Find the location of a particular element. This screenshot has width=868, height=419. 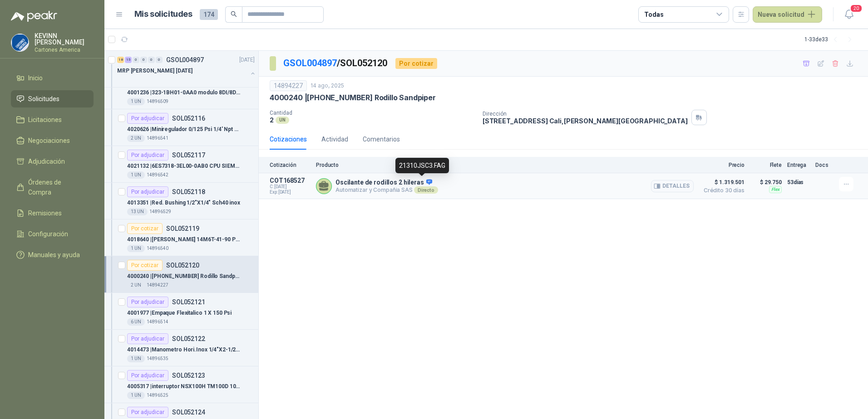

p: 4001977 | Empaque Flexitalico 1 X 150 Psi is located at coordinates (179, 313).